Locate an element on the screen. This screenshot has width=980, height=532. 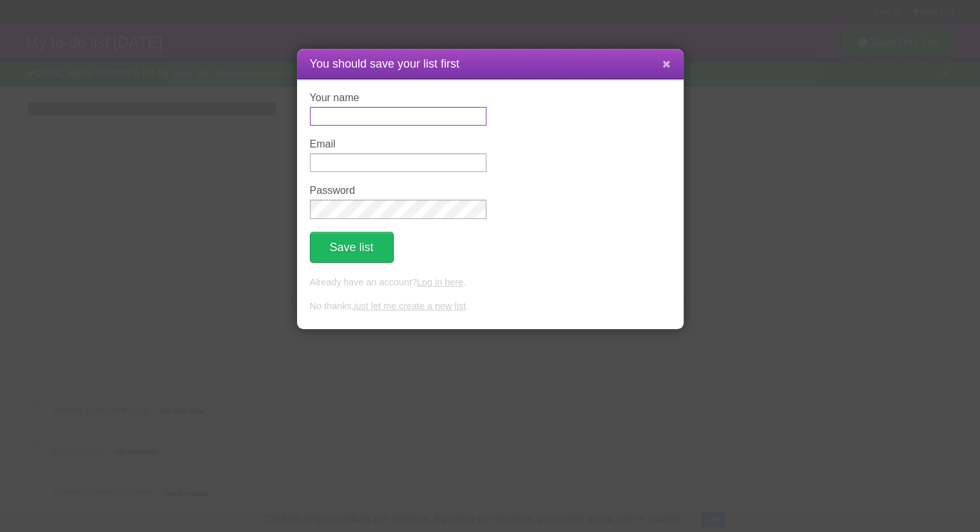
button: Save list is located at coordinates (352, 247).